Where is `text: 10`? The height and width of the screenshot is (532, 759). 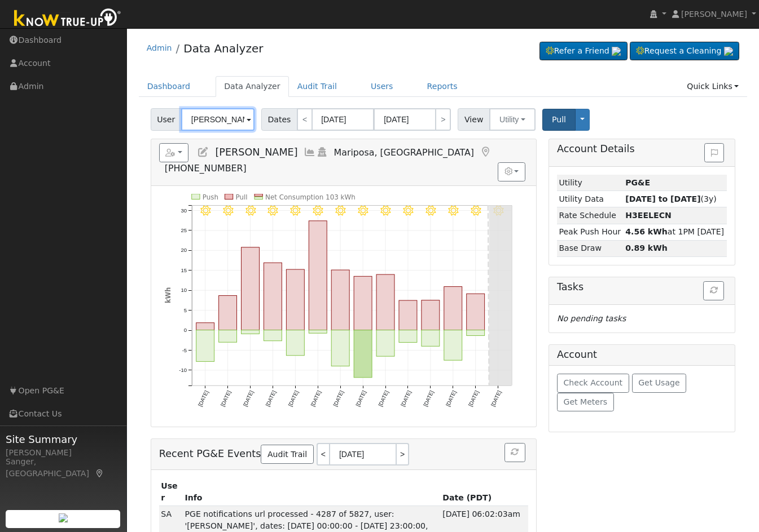 text: 10 is located at coordinates (183, 290).